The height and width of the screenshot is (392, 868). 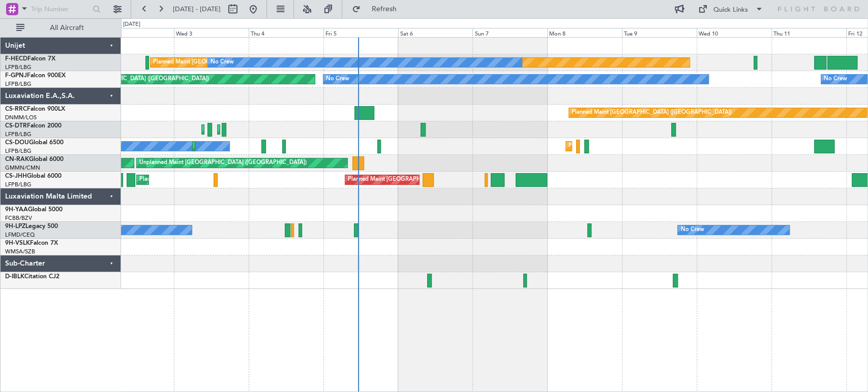 I want to click on a: D-IBLKCitation CJ2, so click(x=32, y=277).